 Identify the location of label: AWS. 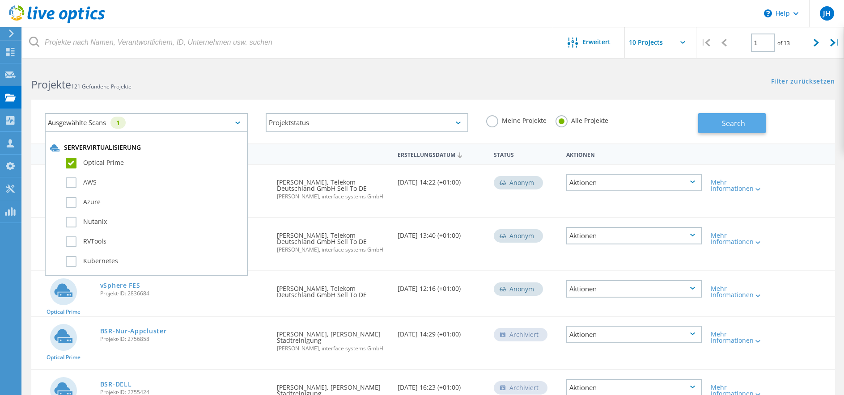
(154, 183).